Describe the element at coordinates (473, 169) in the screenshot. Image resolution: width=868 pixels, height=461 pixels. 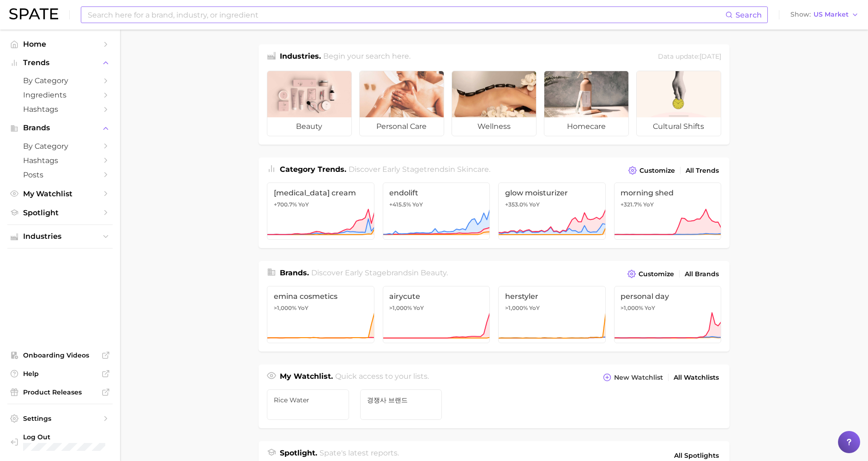
I see `span: skincare` at that location.